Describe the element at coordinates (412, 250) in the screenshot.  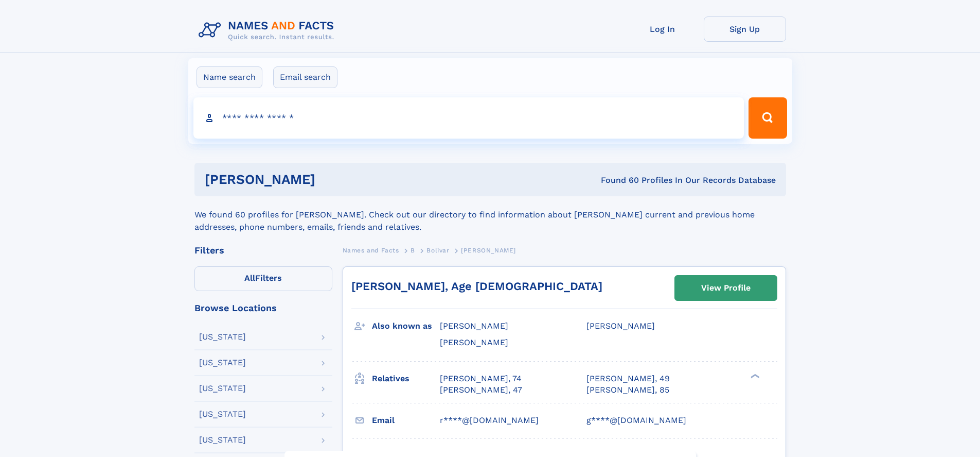
I see `a: B` at that location.